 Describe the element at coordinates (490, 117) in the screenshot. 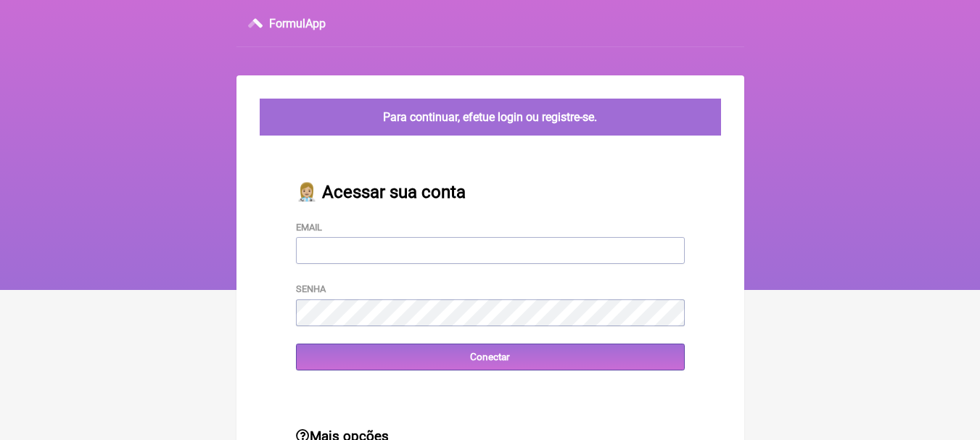

I see `div: Para continuar, efetue login ou registre-se.` at that location.